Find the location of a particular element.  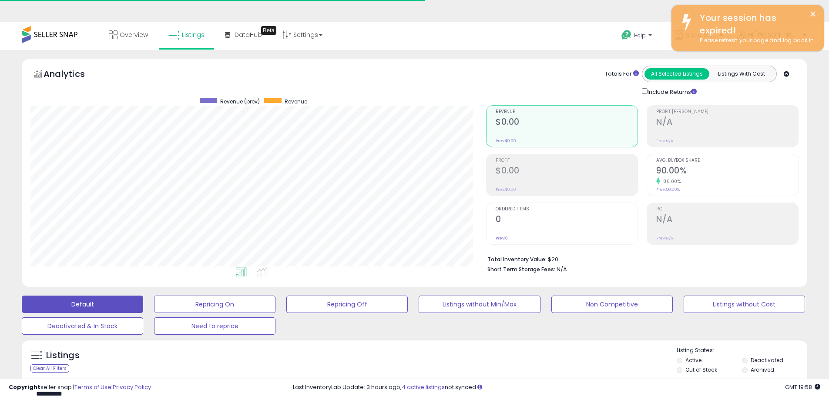

a: DataHub is located at coordinates (243, 35).